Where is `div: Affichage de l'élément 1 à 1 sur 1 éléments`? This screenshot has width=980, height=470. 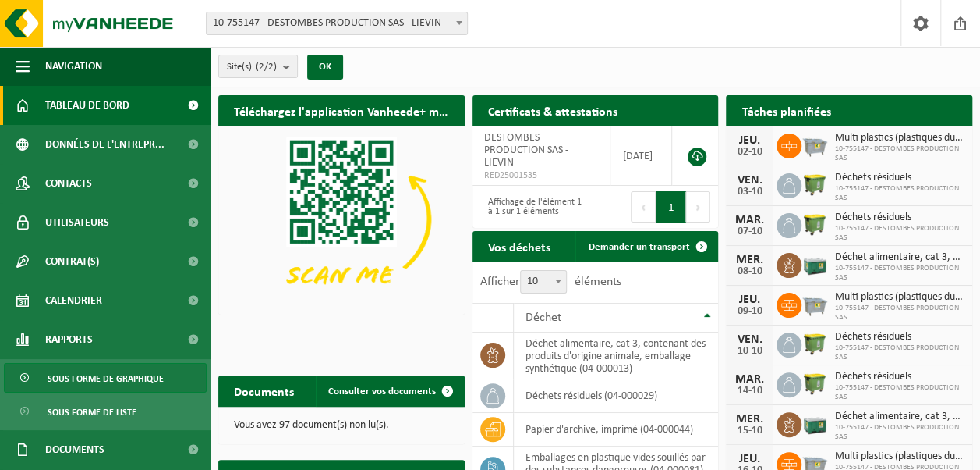
div: Affichage de l'élément 1 à 1 sur 1 éléments is located at coordinates (534, 207).